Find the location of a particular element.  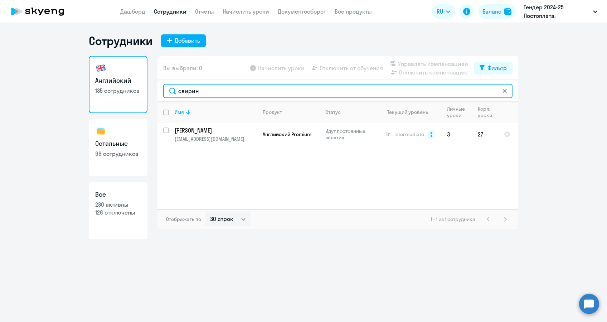

h3: Английский is located at coordinates (118, 80).